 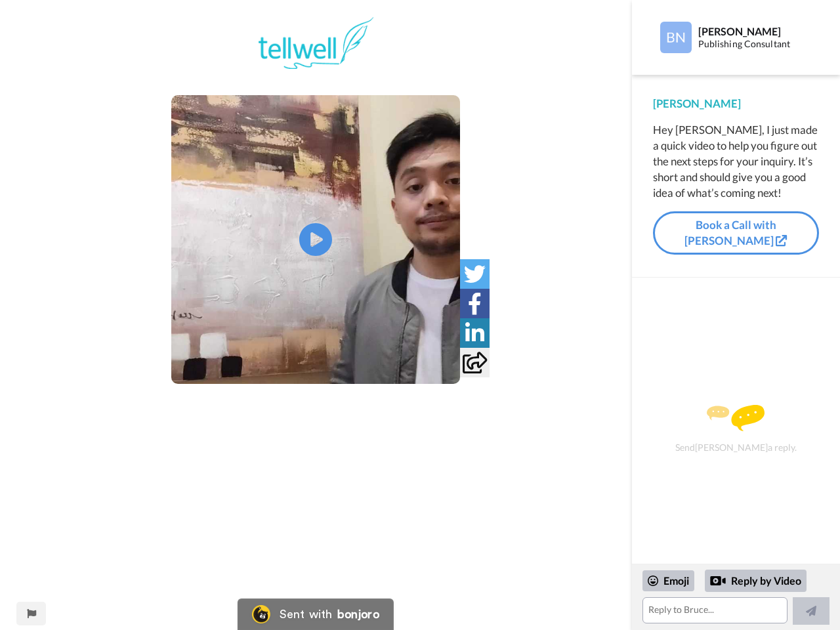 What do you see at coordinates (316, 43) in the screenshot?
I see `img: 1384a2a1-0be3-4ddd-9ba6-f6fc0eaeabfb` at bounding box center [316, 43].